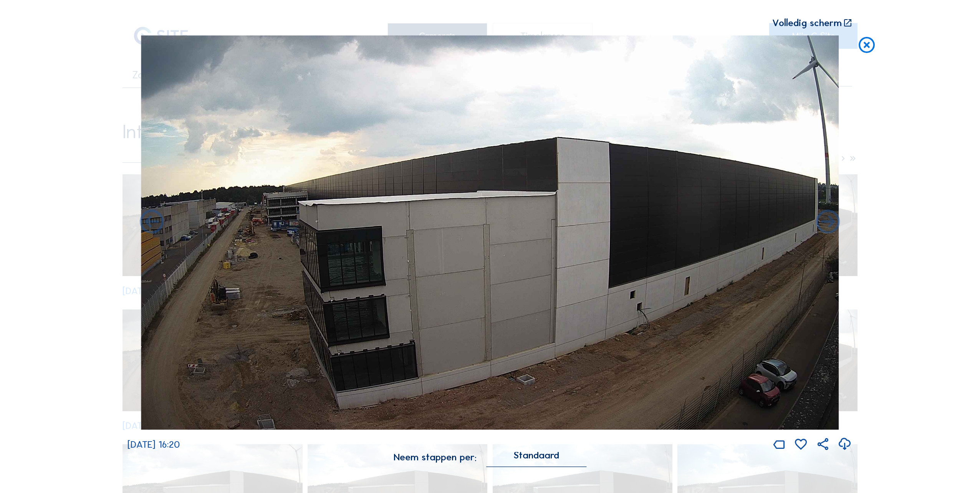 This screenshot has width=980, height=493. I want to click on i: Back, so click(828, 222).